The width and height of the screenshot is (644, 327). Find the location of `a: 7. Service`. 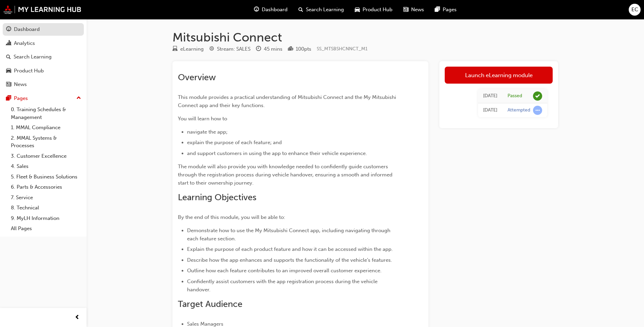

a: 7. Service is located at coordinates (46, 198).